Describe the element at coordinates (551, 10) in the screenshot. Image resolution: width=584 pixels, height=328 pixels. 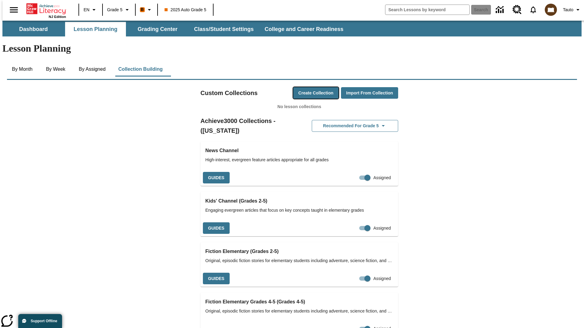
I see `img: avatar image` at that location.